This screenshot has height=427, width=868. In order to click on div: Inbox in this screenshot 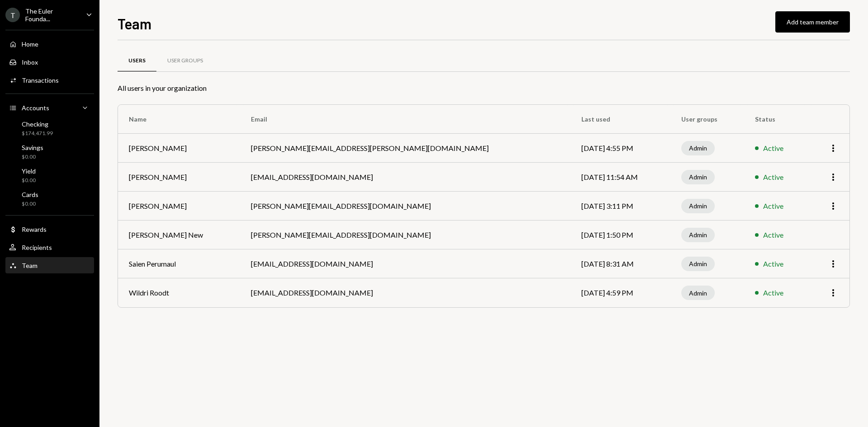, I will do `click(30, 62)`.